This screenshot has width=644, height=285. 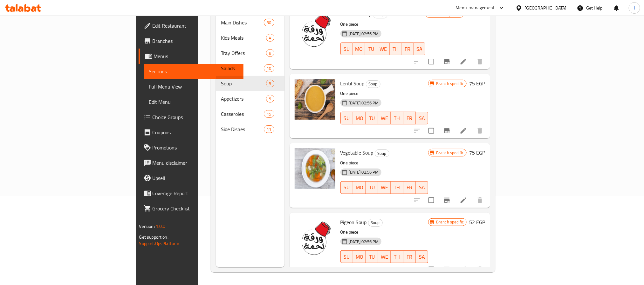 I want to click on span: Vegetable Soup, so click(x=357, y=153).